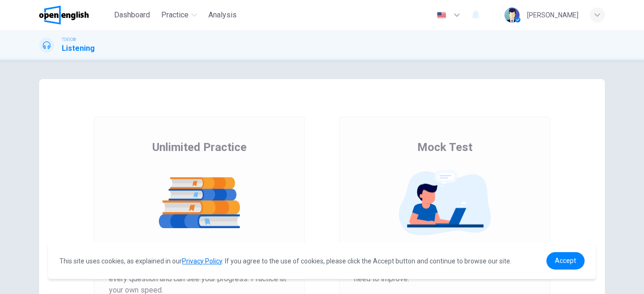 This screenshot has width=644, height=294. What do you see at coordinates (132, 15) in the screenshot?
I see `a: Dashboard` at bounding box center [132, 15].